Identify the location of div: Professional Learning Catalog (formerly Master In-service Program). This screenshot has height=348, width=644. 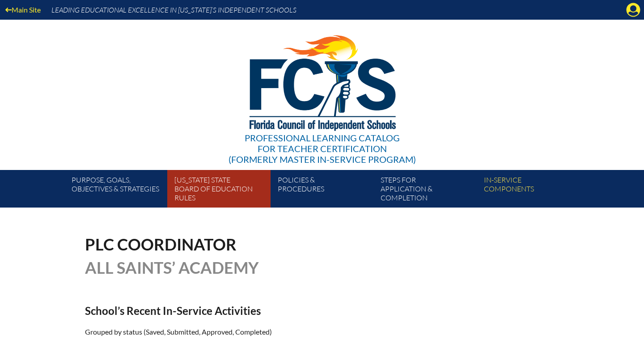
(322, 148).